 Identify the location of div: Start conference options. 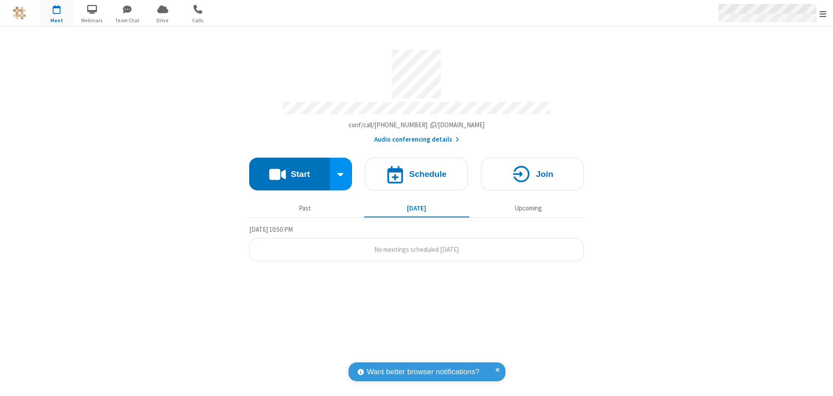
(341, 174).